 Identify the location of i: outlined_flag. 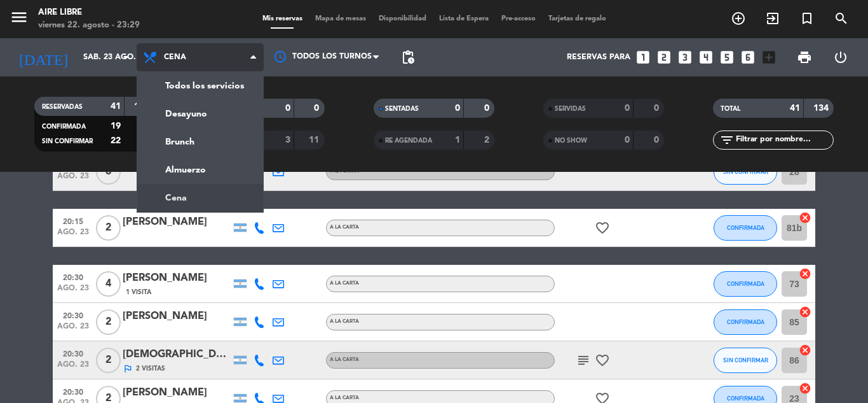
(128, 368).